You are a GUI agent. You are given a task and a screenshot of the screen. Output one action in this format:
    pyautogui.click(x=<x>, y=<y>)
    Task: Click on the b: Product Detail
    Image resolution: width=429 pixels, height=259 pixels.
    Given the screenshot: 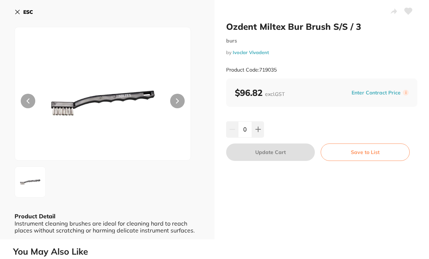 What is the action you would take?
    pyautogui.click(x=35, y=216)
    